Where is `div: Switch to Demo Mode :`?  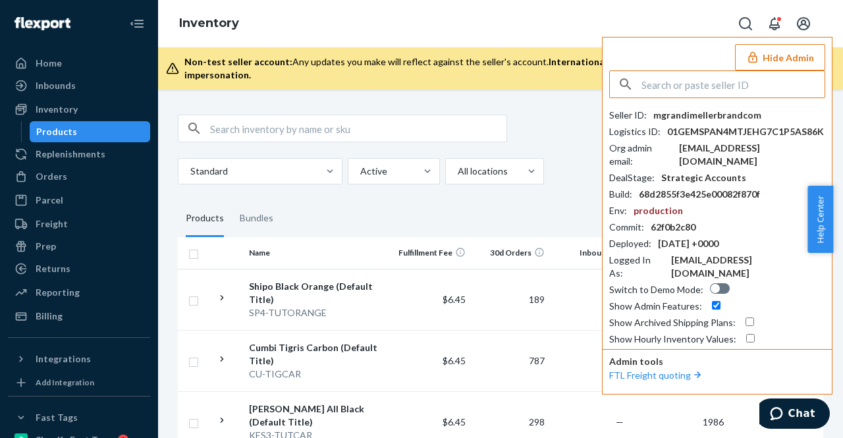
div: Switch to Demo Mode : is located at coordinates (656, 290).